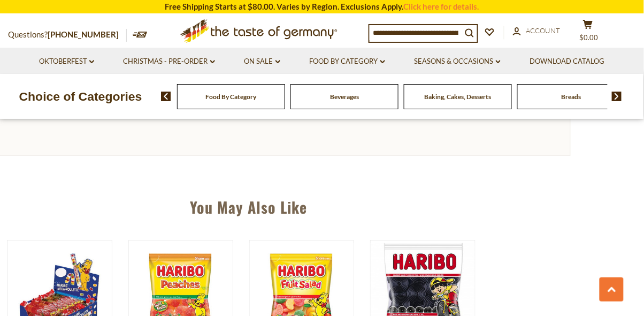  What do you see at coordinates (166, 96) in the screenshot?
I see `img: previous arrow` at bounding box center [166, 96].